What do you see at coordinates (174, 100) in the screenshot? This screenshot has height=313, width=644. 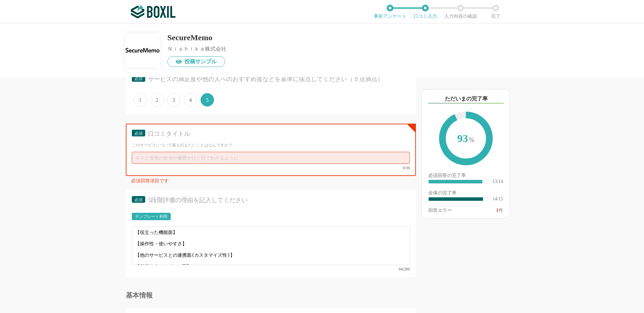 I see `span: 3` at bounding box center [174, 100].